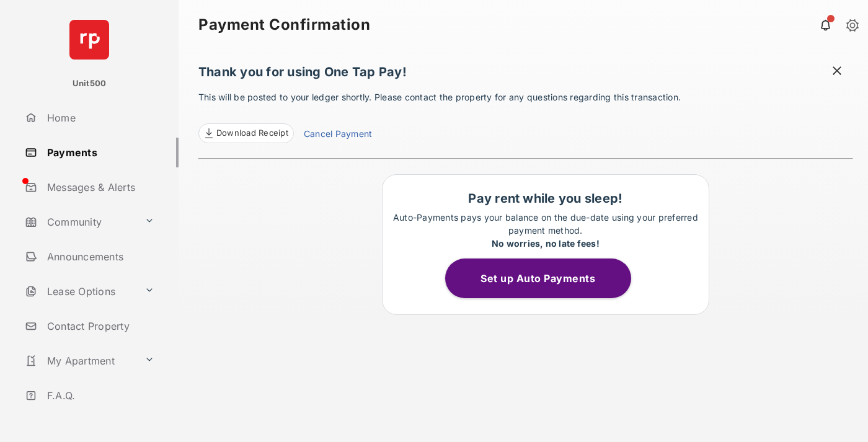 The image size is (868, 442). Describe the element at coordinates (338, 135) in the screenshot. I see `a: Cancel Payment` at that location.